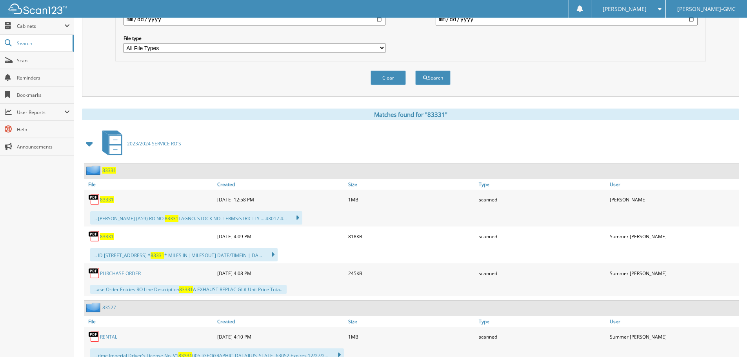  Describe the element at coordinates (727, 338) in the screenshot. I see `div: Chat Widget` at that location.